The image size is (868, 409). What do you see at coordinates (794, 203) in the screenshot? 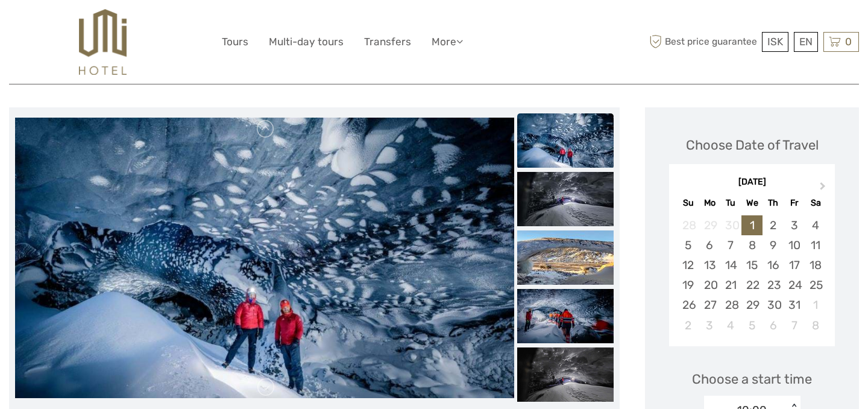
I see `div: Fr` at bounding box center [794, 203].